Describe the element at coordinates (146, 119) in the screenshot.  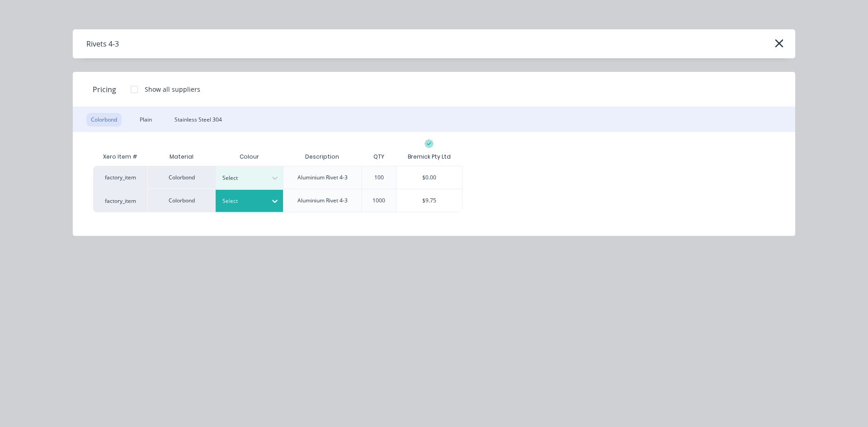
I see `div: Plain` at that location.